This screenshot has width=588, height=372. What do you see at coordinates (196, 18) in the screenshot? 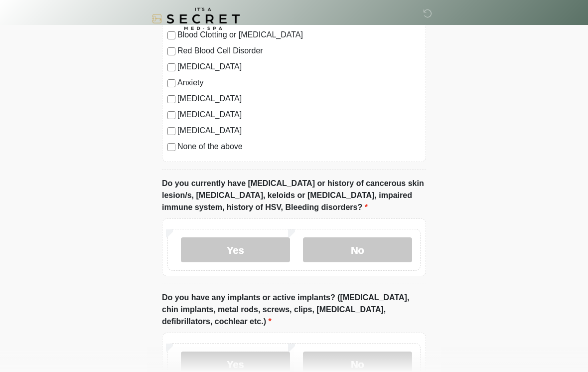
I see `img: It's A Secret Med Spa Logo` at bounding box center [196, 18].